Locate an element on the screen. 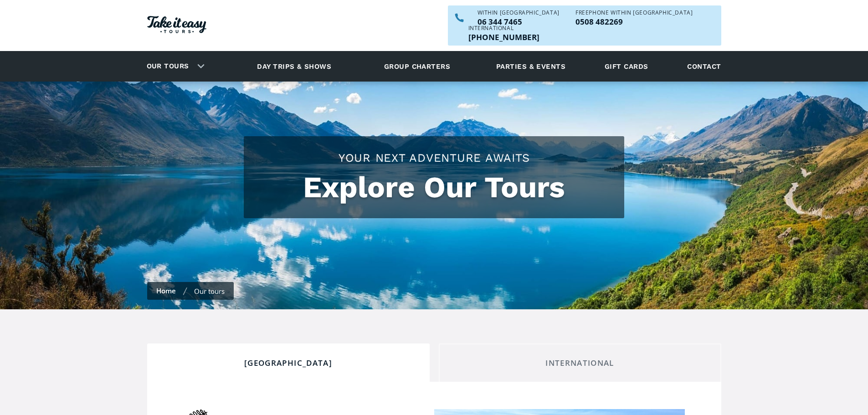 This screenshot has width=868, height=415. a: Call us outside of NZ on +6463447465 is located at coordinates (504, 37).